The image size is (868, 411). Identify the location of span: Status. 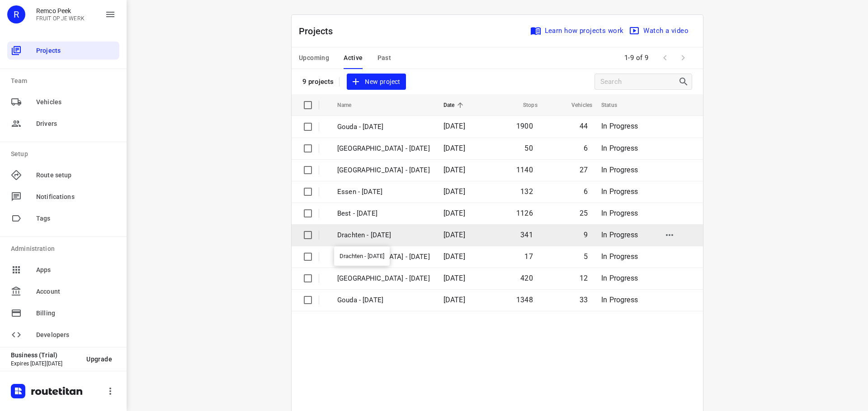
(615, 105).